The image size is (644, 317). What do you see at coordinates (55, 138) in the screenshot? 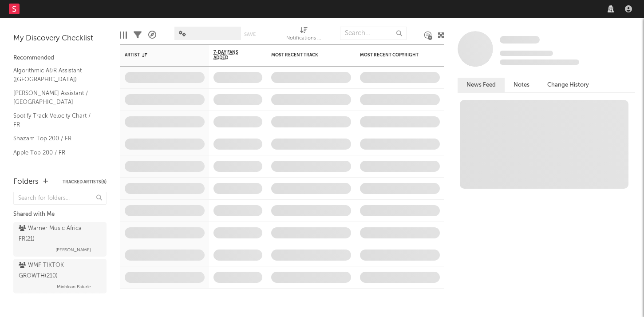
I see `a: Shazam Top 200 / FR` at bounding box center [55, 138].